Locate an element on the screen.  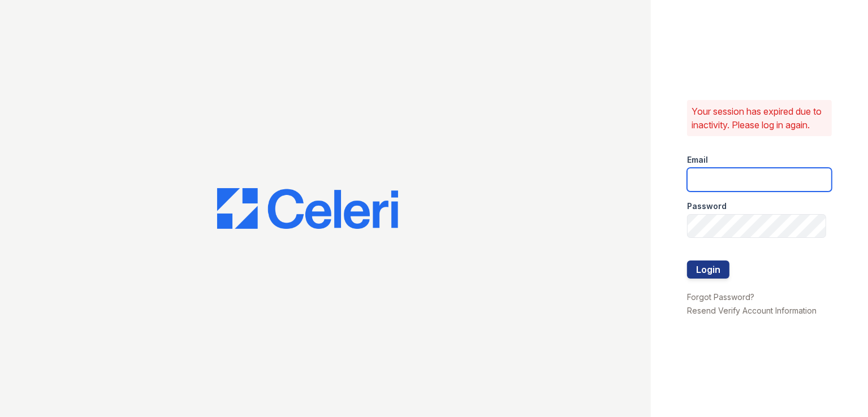
img: CE_Logo_Blue-a8612792a0a2168367f1c8372b55b34899dd931a85d93a1a3d3e32e68fde9ad4.png is located at coordinates (308, 208).